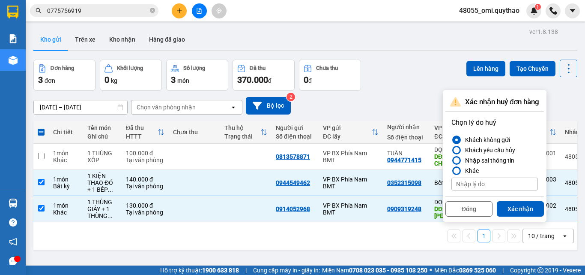 Image resolution: width=585 pixels, height=275 pixels. I want to click on div: Người nhận, so click(407, 127).